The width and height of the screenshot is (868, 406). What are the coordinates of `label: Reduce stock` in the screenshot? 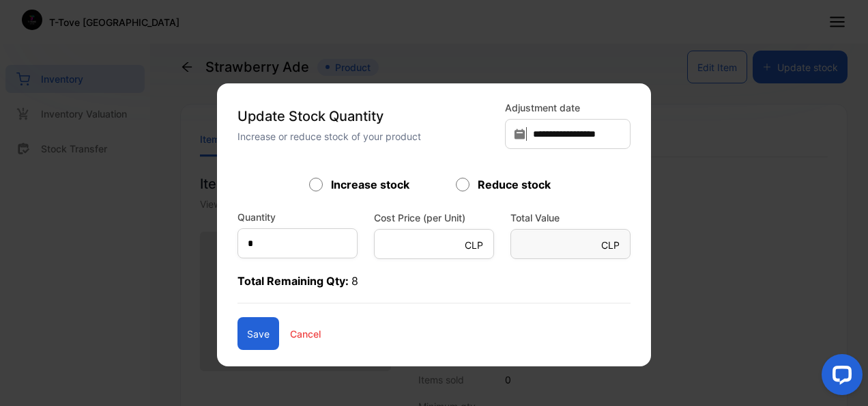 It's located at (514, 185).